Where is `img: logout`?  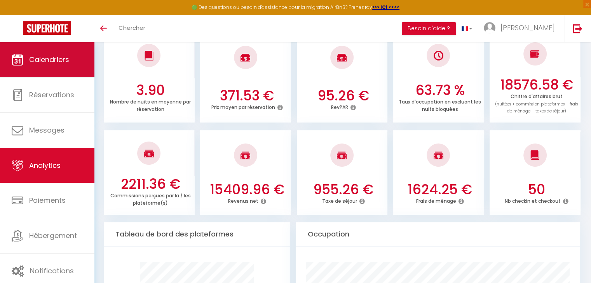
img: logout is located at coordinates (577, 28).